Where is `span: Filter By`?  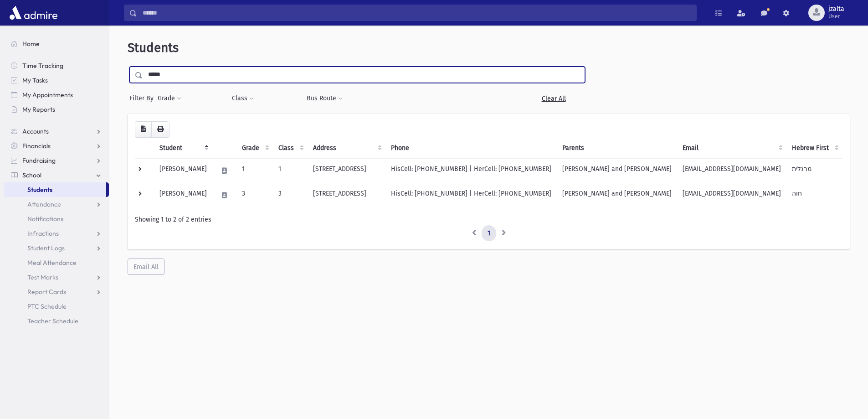
span: Filter By is located at coordinates (143, 98).